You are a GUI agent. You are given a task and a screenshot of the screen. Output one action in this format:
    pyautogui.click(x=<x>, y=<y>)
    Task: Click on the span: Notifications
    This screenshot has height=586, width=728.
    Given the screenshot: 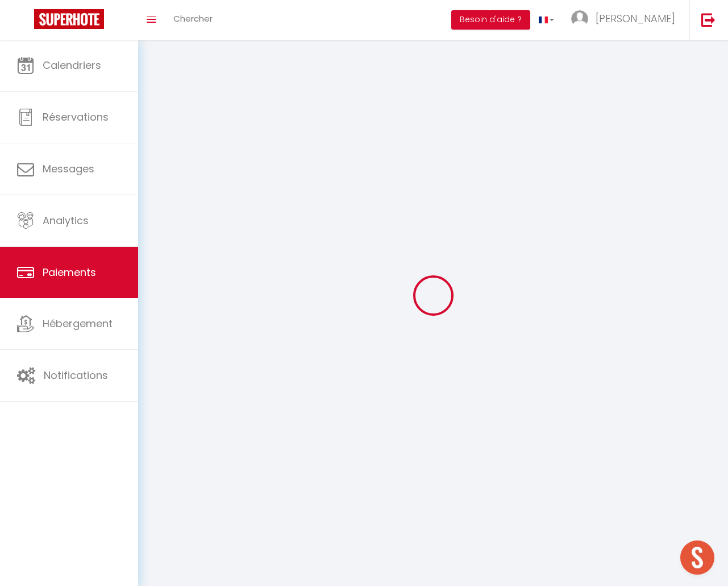 What is the action you would take?
    pyautogui.click(x=75, y=375)
    